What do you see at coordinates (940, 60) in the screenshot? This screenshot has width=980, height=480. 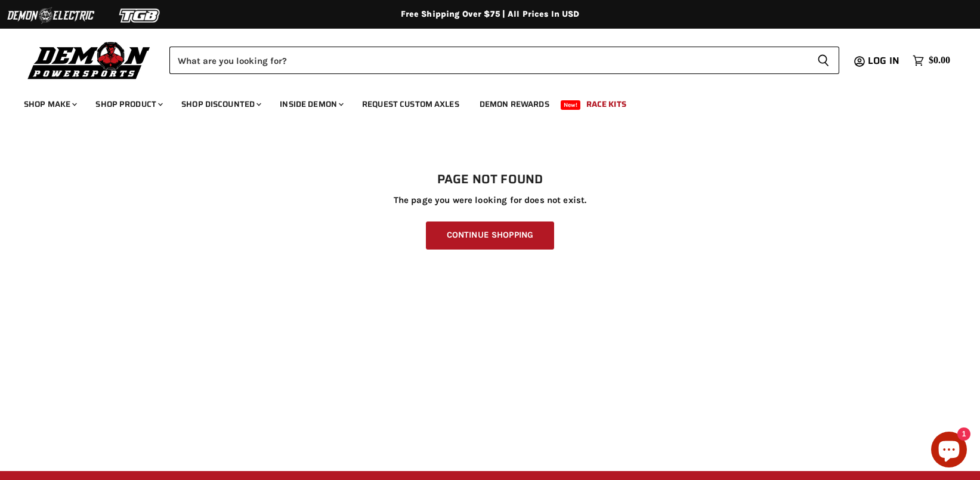 I see `span: $0.00` at bounding box center [940, 60].